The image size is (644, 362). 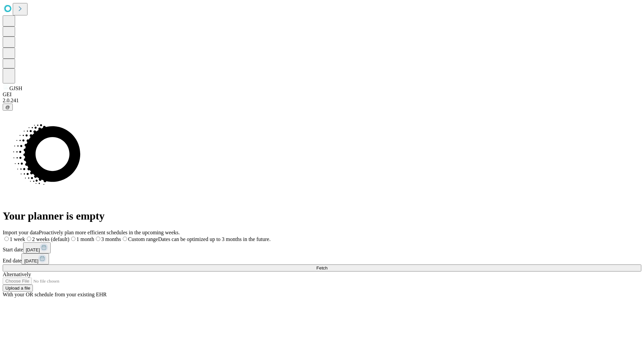 I want to click on input: 3 months, so click(x=98, y=238).